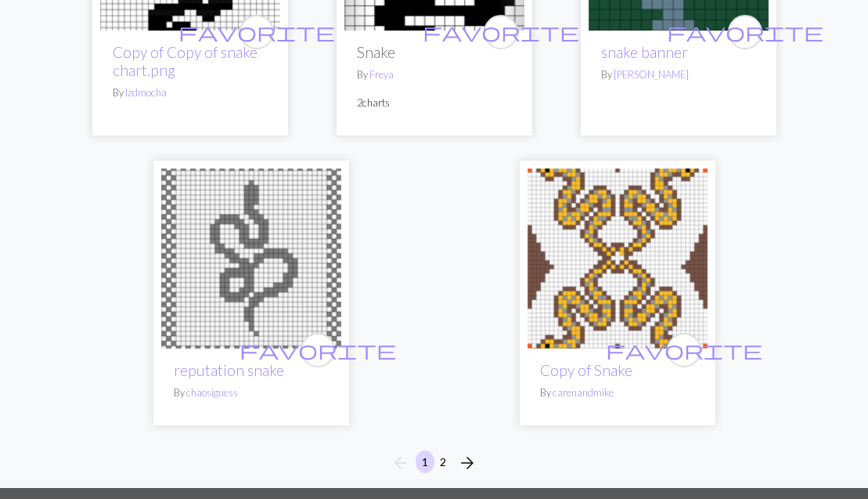  What do you see at coordinates (381, 75) in the screenshot?
I see `a: Freya` at bounding box center [381, 75].